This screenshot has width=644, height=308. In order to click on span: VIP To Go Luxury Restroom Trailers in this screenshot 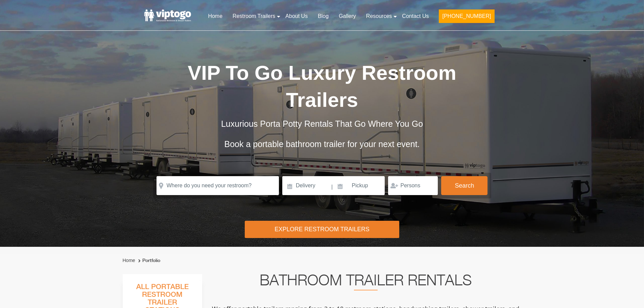, I will do `click(322, 86)`.